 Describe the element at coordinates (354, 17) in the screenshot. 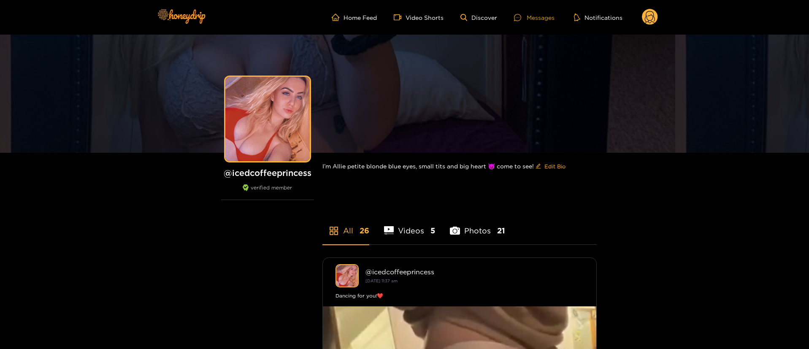

I see `a: Home Feed` at that location.